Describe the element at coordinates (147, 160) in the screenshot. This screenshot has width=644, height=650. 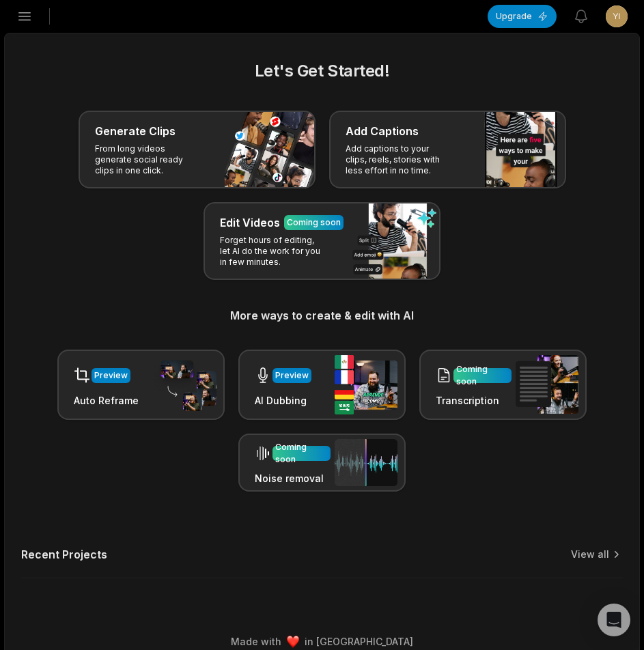
I see `p: From long videos generate social ready clips in one click.` at that location.